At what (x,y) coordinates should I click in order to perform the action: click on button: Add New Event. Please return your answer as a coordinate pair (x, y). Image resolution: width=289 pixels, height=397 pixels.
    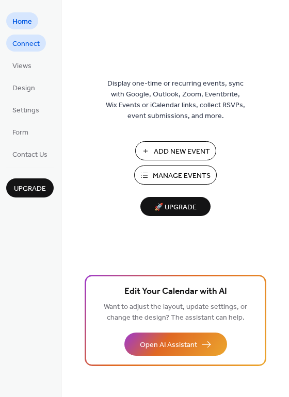
    Looking at the image, I should click on (175, 151).